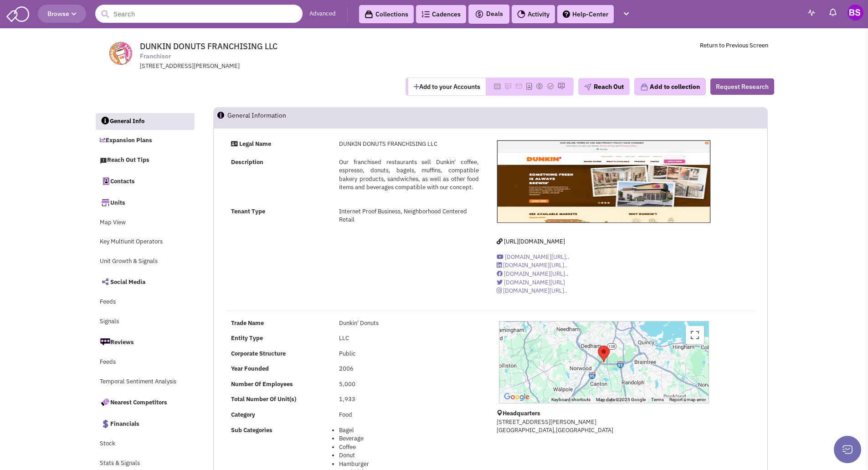  I want to click on li: Beverage, so click(409, 439).